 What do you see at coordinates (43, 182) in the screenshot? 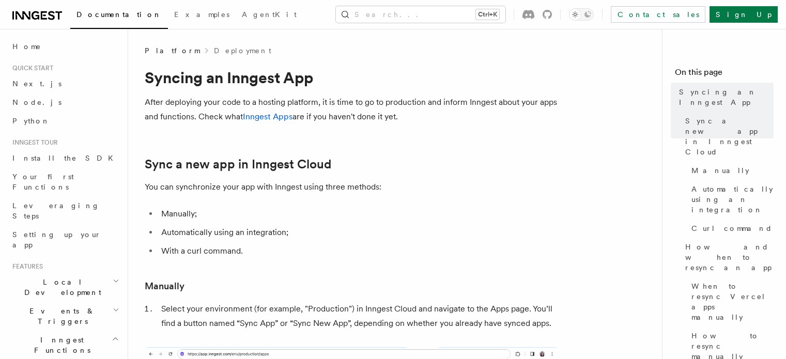
I see `span: Your first Functions` at bounding box center [43, 182].